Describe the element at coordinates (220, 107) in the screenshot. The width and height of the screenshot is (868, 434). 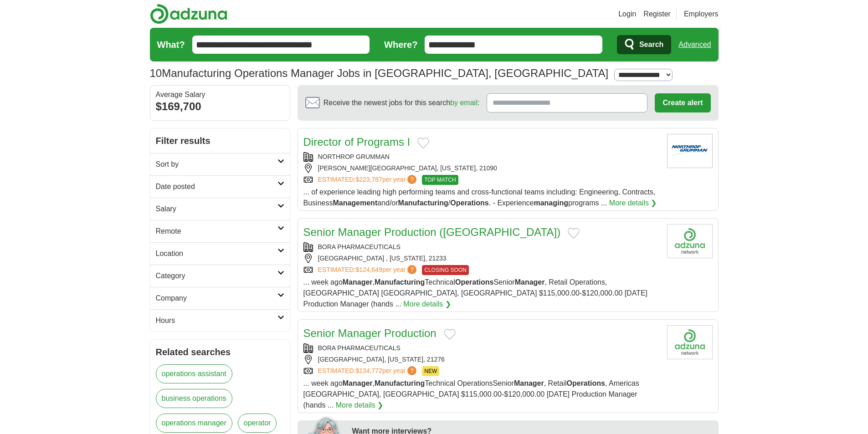
I see `div: $169,700` at that location.